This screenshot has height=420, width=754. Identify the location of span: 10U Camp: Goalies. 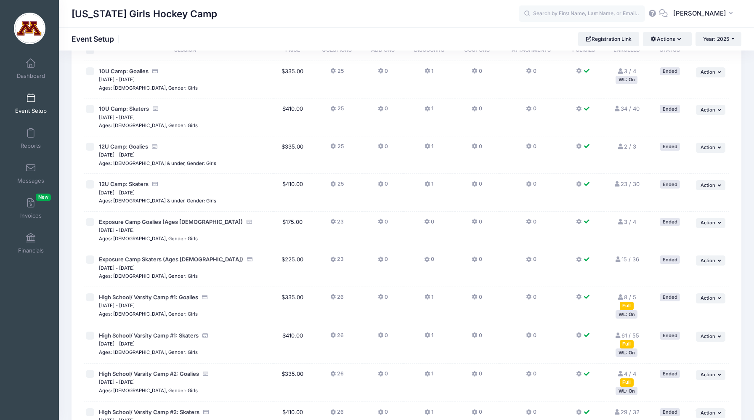
(124, 71).